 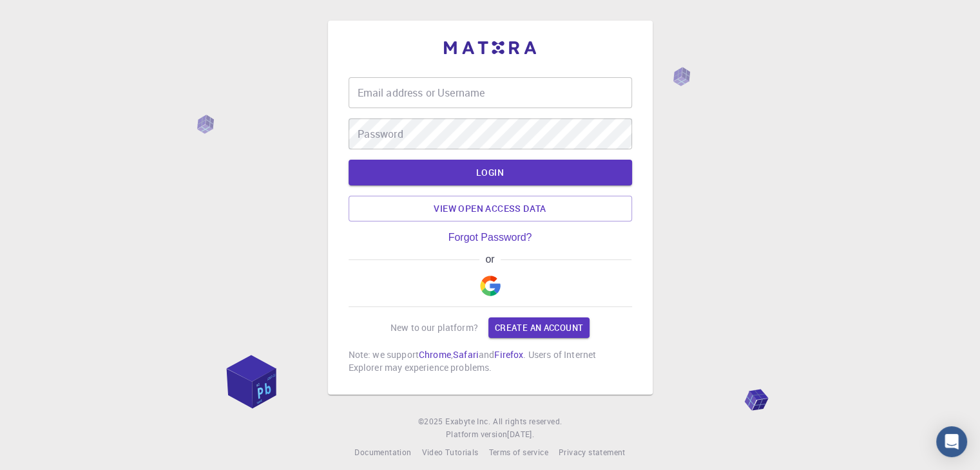 What do you see at coordinates (467, 421) in the screenshot?
I see `span: Exabyte Inc.` at bounding box center [467, 421].